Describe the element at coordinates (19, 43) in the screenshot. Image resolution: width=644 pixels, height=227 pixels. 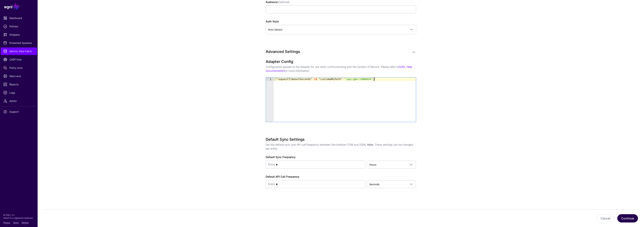
I see `span: Protected Systems` at that location.